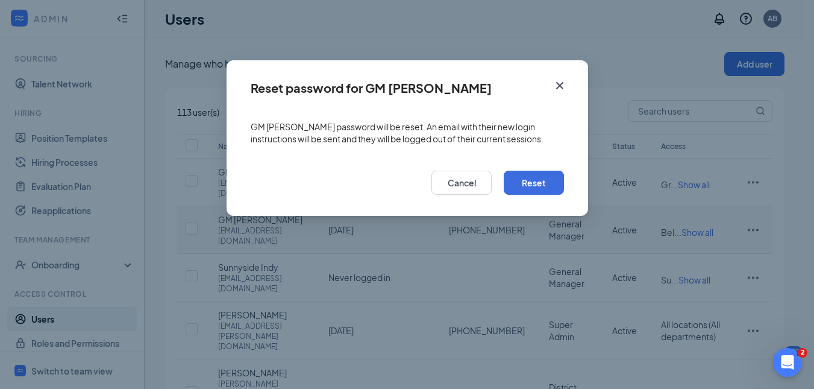  What do you see at coordinates (560, 86) in the screenshot?
I see `svg: Cross` at bounding box center [560, 86].